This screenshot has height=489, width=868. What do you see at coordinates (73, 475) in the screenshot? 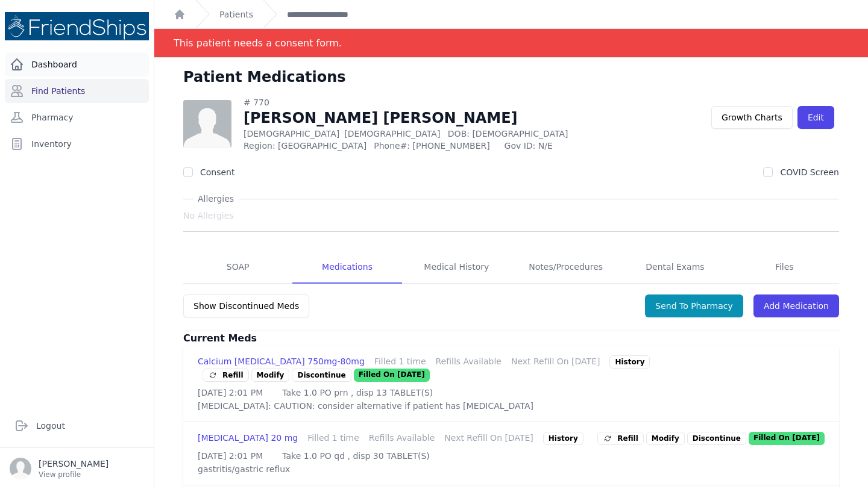
I see `p: View profile` at bounding box center [73, 475].